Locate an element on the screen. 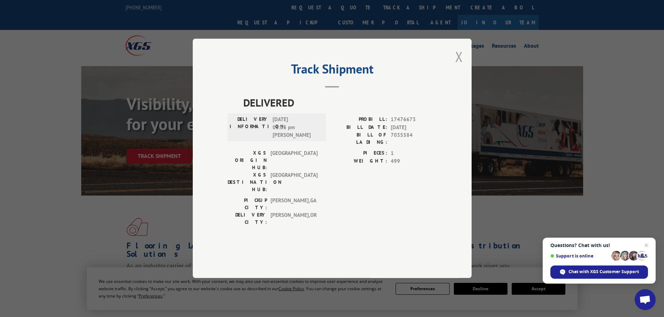 This screenshot has height=317, width=664. span: Questions? Chat with us! is located at coordinates (599, 246).